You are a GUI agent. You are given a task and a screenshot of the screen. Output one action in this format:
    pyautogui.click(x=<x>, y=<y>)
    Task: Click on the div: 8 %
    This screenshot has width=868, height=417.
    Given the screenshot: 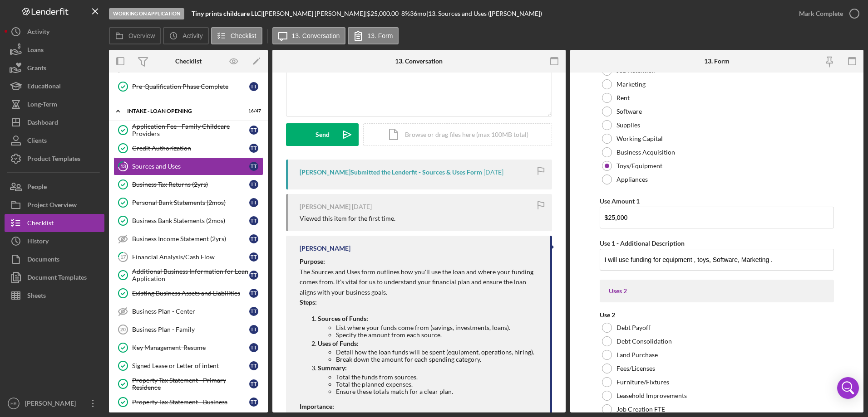 What is the action you would take?
    pyautogui.click(x=405, y=14)
    